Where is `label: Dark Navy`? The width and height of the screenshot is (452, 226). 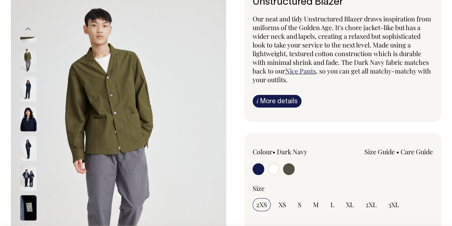
label: Dark Navy is located at coordinates (292, 152).